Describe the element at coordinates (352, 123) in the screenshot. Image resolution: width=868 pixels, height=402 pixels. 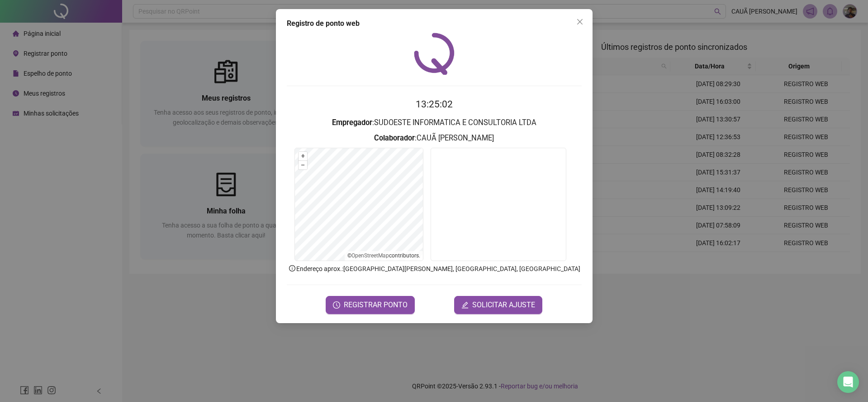
I see `strong: Empregador` at that location.